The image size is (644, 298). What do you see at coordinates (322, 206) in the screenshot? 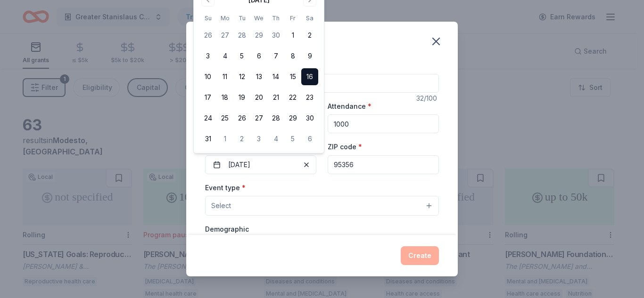
I see `button: Select` at bounding box center [322, 206].